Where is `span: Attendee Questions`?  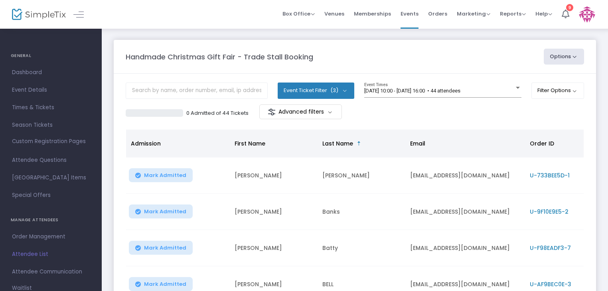 span: Attendee Questions is located at coordinates (51, 160).